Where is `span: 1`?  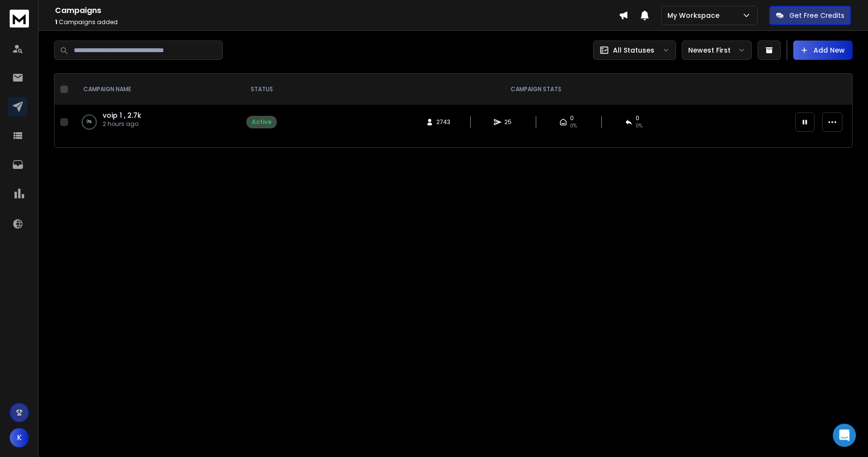
span: 1 is located at coordinates (56, 22).